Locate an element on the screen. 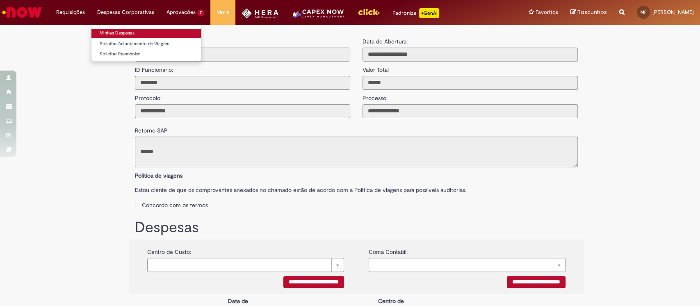  span: 7 is located at coordinates (200, 13).